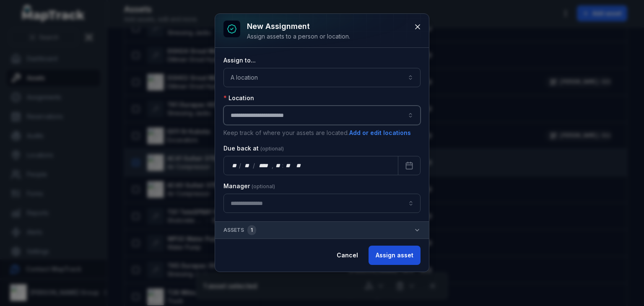  Describe the element at coordinates (409, 165) in the screenshot. I see `button: Calendar` at that location.